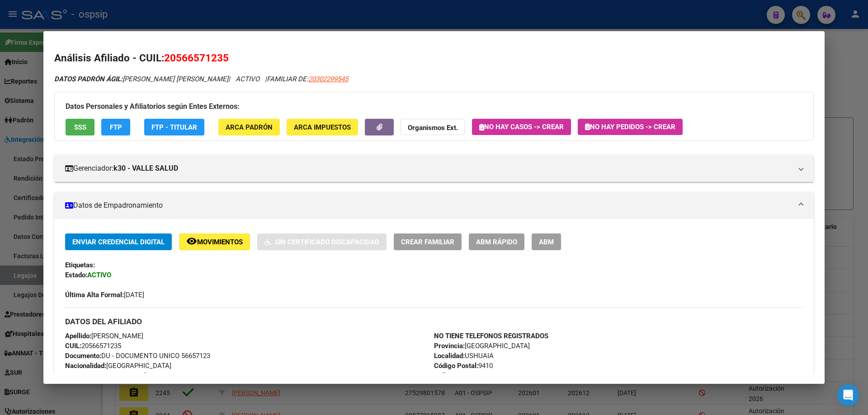 Image resolution: width=868 pixels, height=415 pixels. I want to click on span: FAMILIAR DE:, so click(308, 79).